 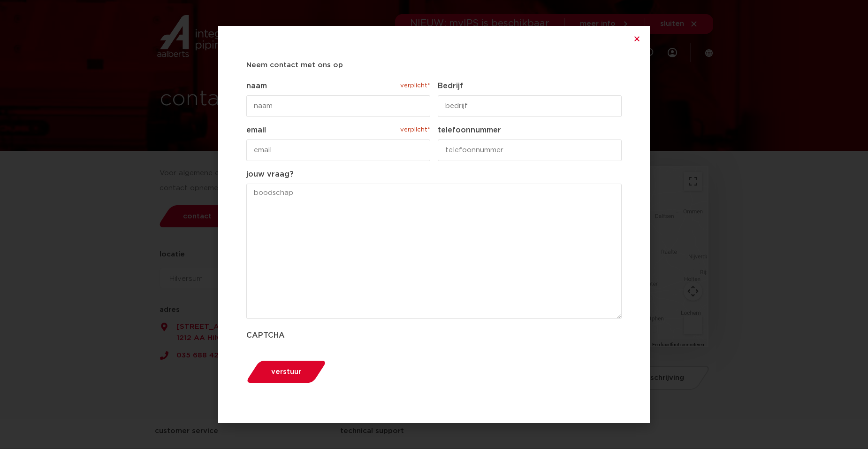 I want to click on input: naam, so click(x=338, y=106).